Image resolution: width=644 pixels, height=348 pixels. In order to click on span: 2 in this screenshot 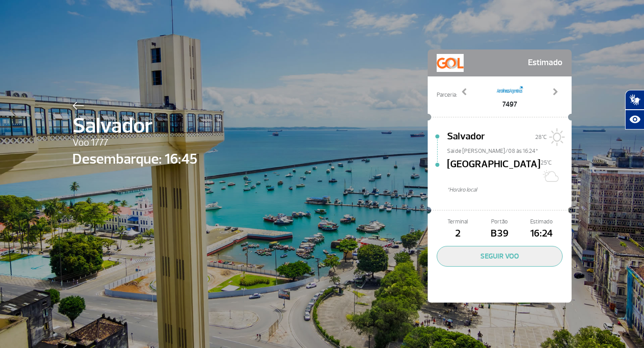, I will do `click(457, 234)`.